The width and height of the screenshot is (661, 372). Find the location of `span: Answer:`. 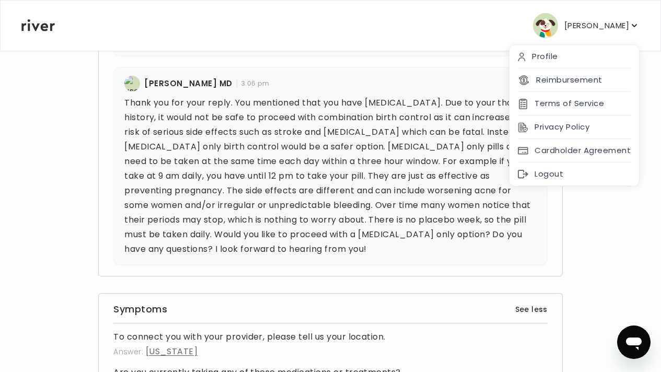

span: Answer: is located at coordinates (128, 352).